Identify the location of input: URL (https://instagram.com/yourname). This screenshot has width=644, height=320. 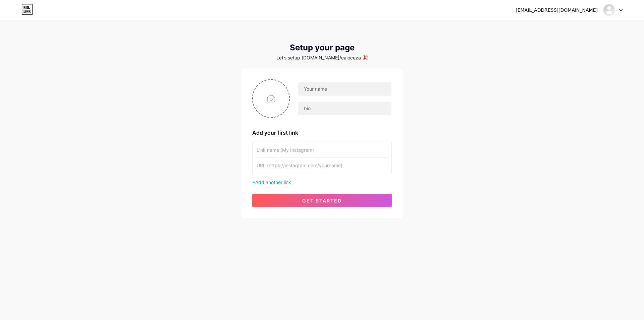
(322, 165).